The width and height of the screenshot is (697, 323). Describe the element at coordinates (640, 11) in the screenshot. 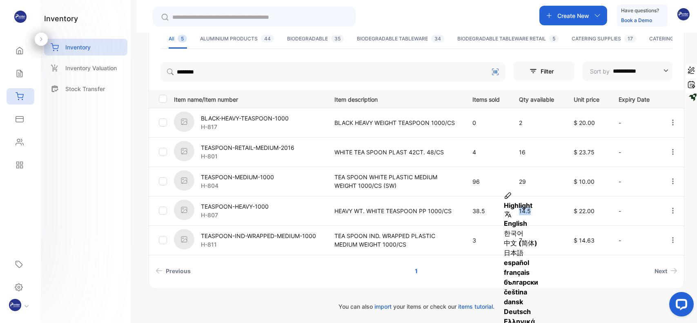

I see `p: Have questions?` at that location.